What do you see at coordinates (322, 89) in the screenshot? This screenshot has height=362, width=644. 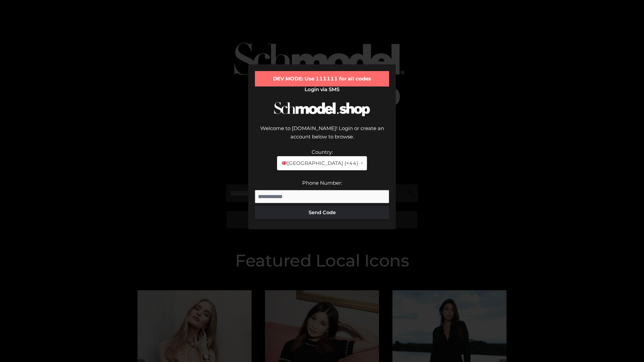 I see `h2: Login via SMS` at bounding box center [322, 89].